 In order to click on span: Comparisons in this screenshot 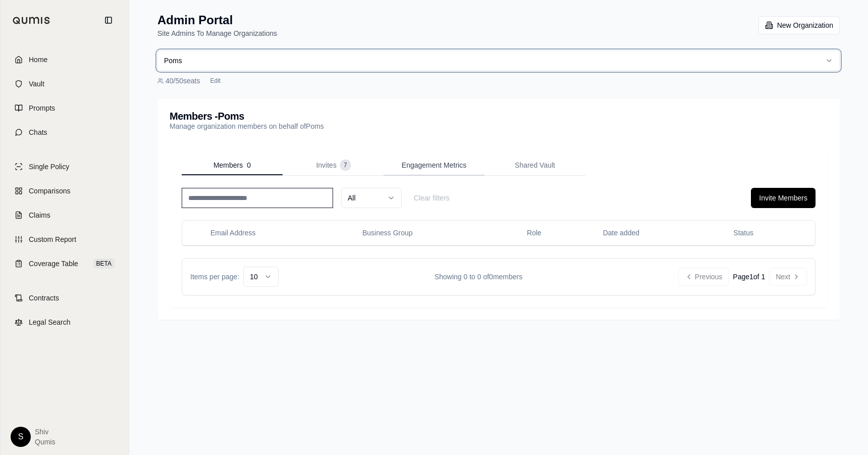, I will do `click(49, 191)`.